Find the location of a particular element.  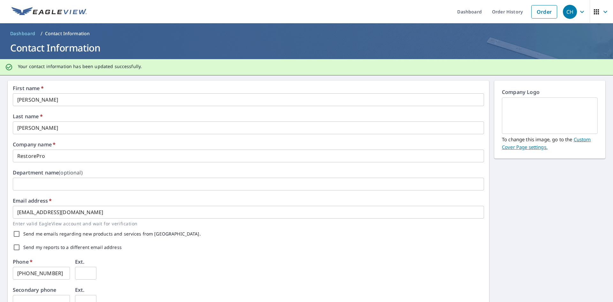

label: Send my reports to a different email address is located at coordinates (72, 247).